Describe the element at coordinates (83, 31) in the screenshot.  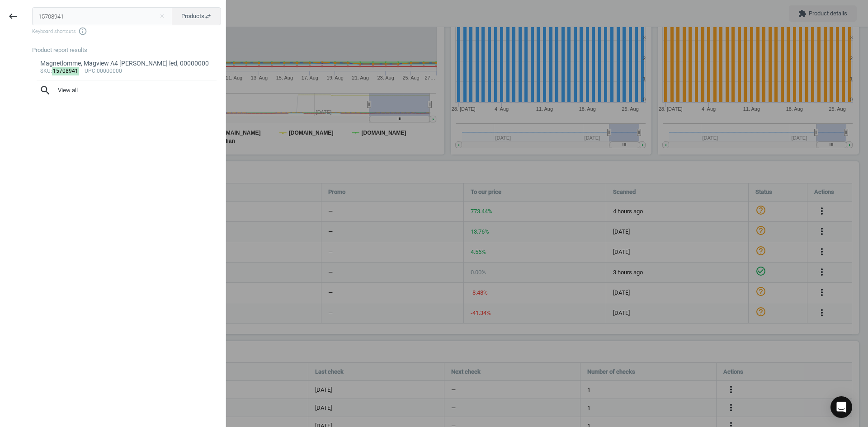
I see `i: info_outline` at that location.